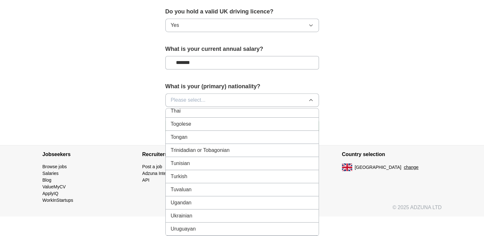 The width and height of the screenshot is (484, 236). I want to click on span: Togolese, so click(181, 124).